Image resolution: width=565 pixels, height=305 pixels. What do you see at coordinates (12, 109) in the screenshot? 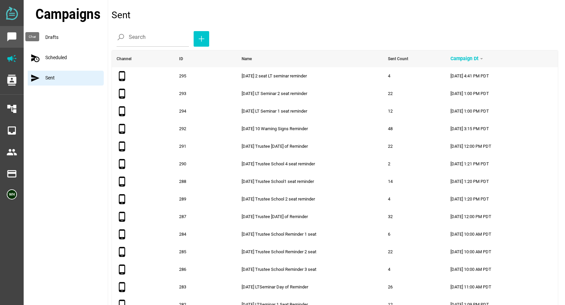
I see `i: account_tree` at bounding box center [12, 109].